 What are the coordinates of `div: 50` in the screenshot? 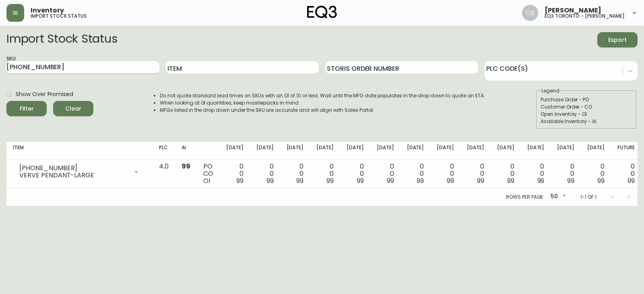 It's located at (557, 196).